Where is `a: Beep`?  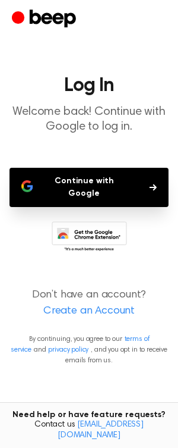
a: Beep is located at coordinates (45, 19).